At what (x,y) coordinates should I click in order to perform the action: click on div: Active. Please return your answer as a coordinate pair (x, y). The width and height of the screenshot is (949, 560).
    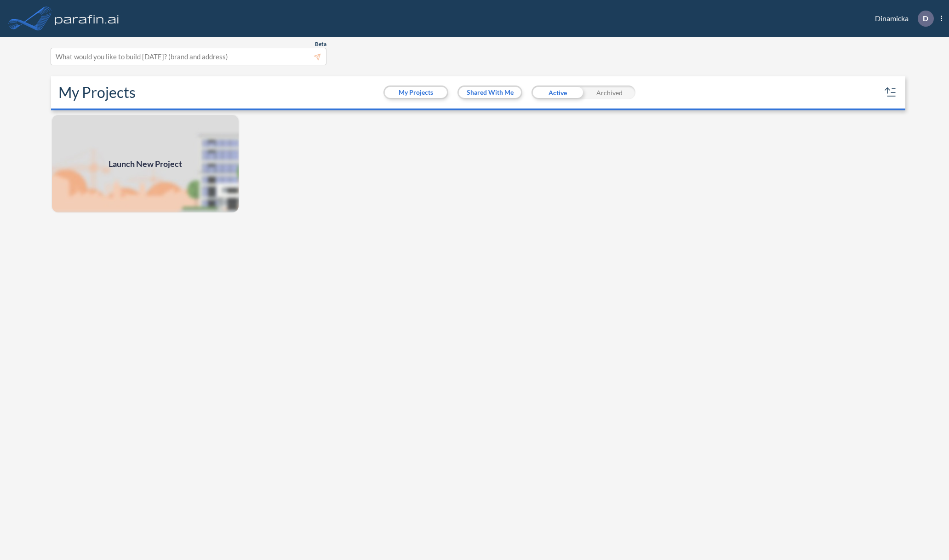
    Looking at the image, I should click on (558, 93).